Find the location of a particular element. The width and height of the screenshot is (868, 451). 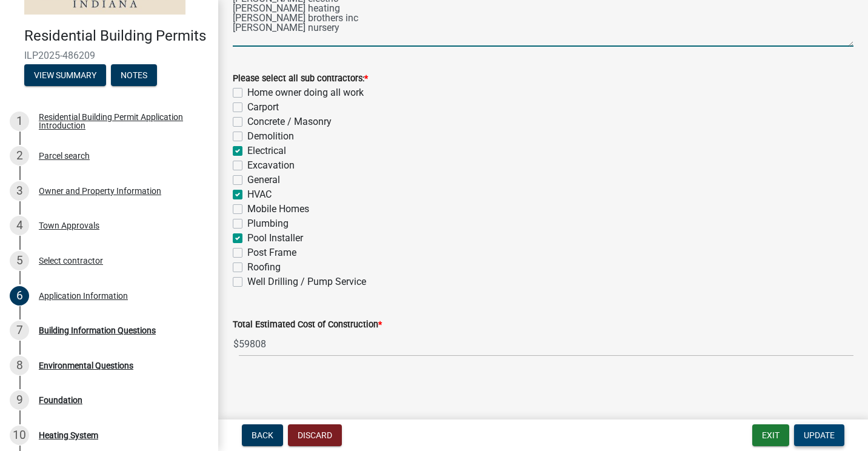

label: Please select all sub contractors: is located at coordinates (300, 79).